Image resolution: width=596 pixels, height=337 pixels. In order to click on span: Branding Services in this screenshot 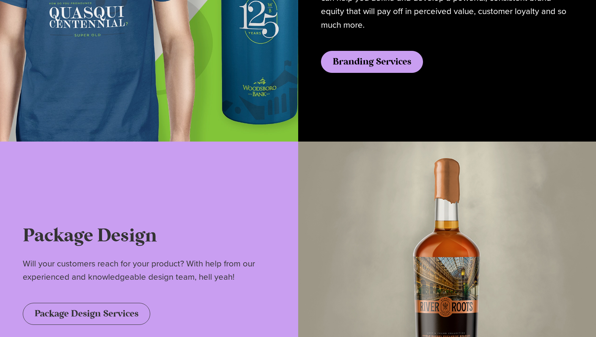, I will do `click(371, 62)`.